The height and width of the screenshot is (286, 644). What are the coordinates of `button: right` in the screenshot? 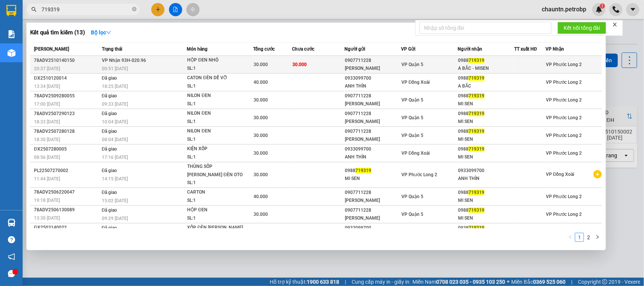 It's located at (598, 238).